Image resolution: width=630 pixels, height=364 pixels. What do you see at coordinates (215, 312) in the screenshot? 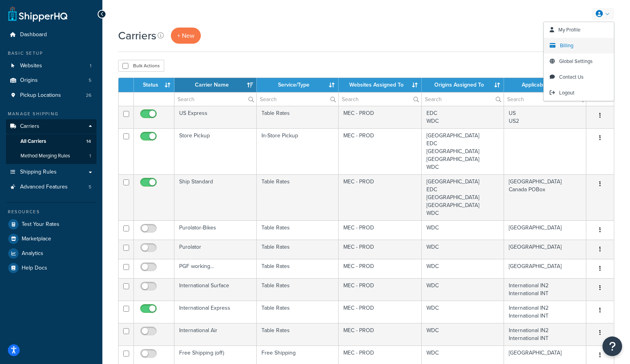
I see `td: International Express` at bounding box center [215, 312].